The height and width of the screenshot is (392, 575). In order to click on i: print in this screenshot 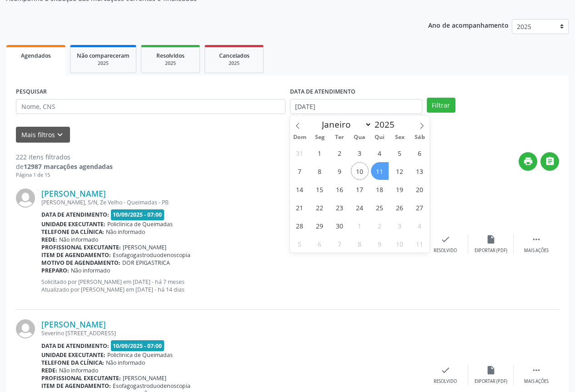, I will do `click(528, 161)`.